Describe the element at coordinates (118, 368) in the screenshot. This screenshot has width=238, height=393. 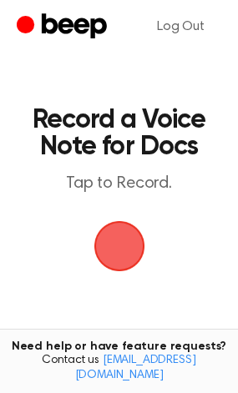
I see `span: Contact us` at that location.